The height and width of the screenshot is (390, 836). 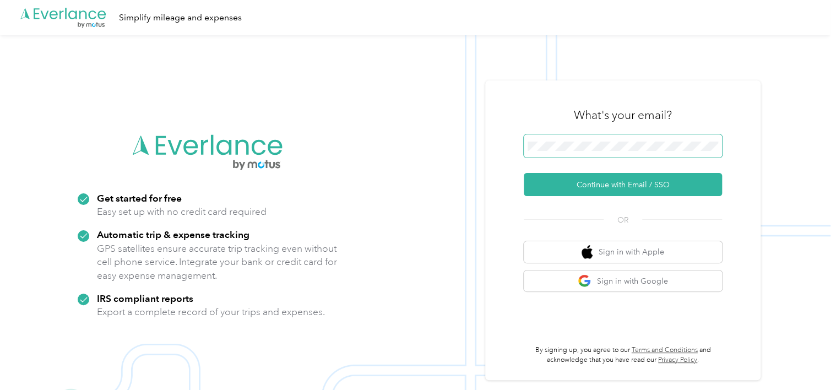 I want to click on a: Privacy Policy, so click(x=678, y=360).